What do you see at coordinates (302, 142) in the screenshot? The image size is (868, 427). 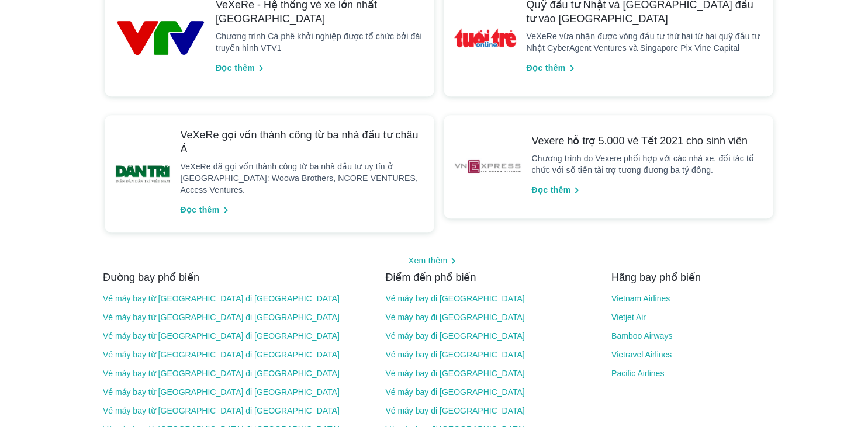 I see `span: VeXeRe gọi vốn thành công từ ba nhà đầu tư châu Á` at bounding box center [302, 142].